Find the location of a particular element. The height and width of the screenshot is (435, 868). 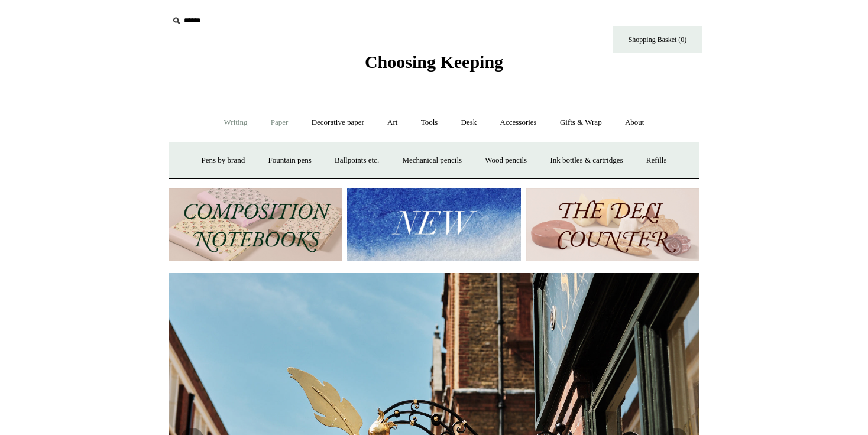

img: The Deli Counter is located at coordinates (613, 225).